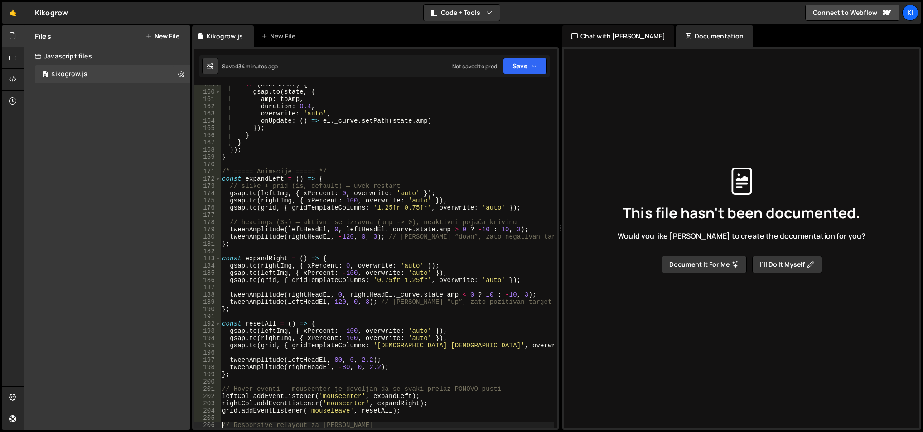  Describe the element at coordinates (525, 66) in the screenshot. I see `button: Save` at that location.